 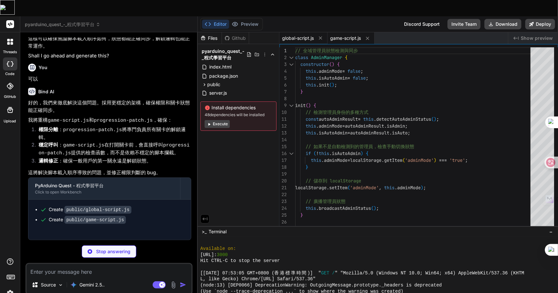 What do you see at coordinates (95, 220) in the screenshot?
I see `code: public/game-script.js` at bounding box center [95, 220].